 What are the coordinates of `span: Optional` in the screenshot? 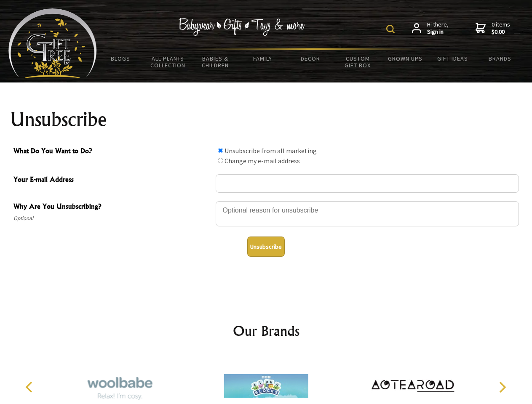 It's located at (113, 218).